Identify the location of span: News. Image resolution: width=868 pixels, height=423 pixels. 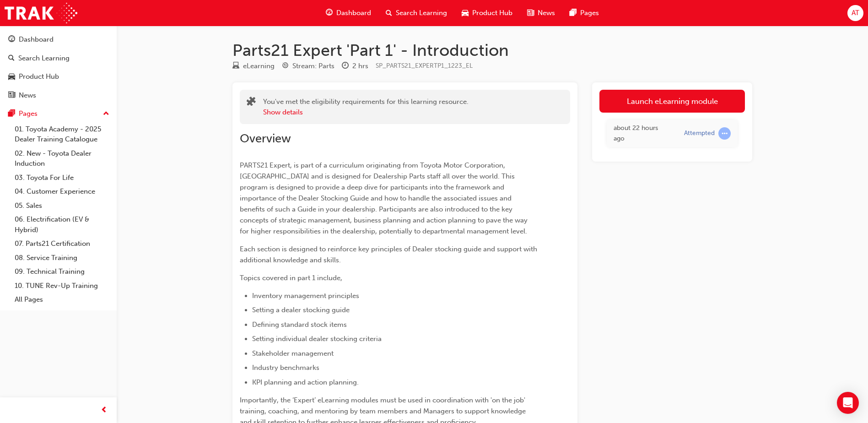
(546, 13).